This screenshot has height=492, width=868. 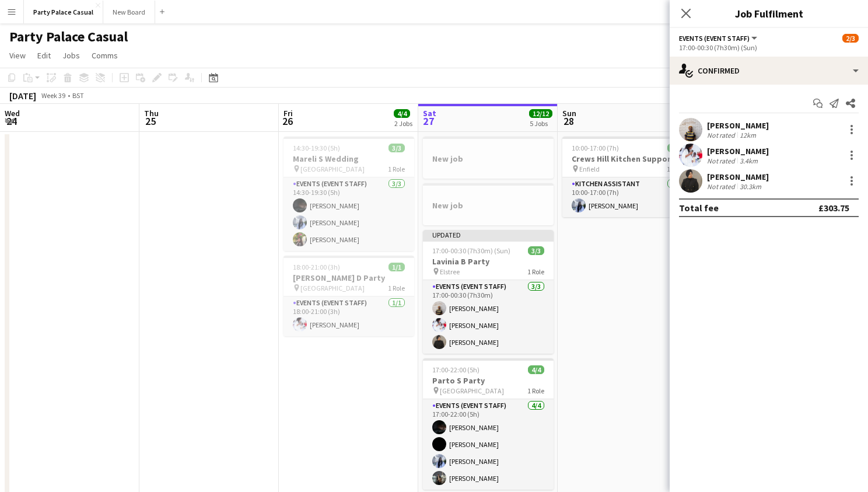 I want to click on span: Thu, so click(x=151, y=113).